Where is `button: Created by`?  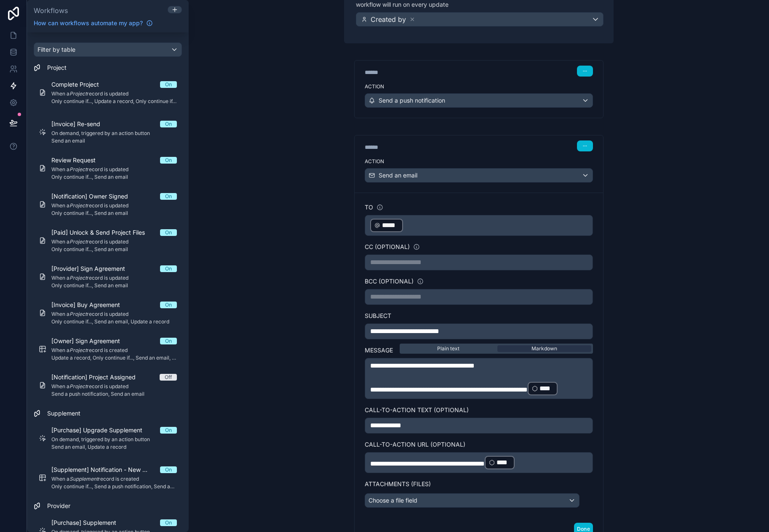
button: Created by is located at coordinates (480, 20).